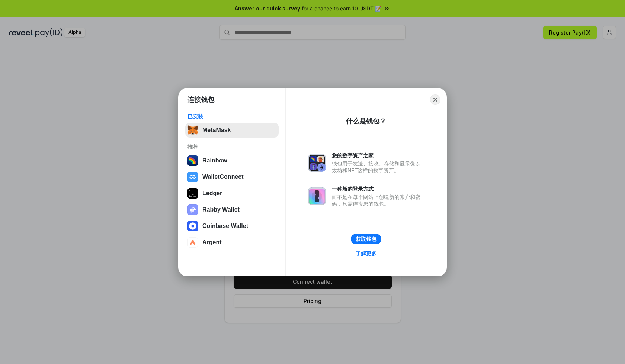  What do you see at coordinates (366, 121) in the screenshot?
I see `div: 什么是钱包？` at bounding box center [366, 121].